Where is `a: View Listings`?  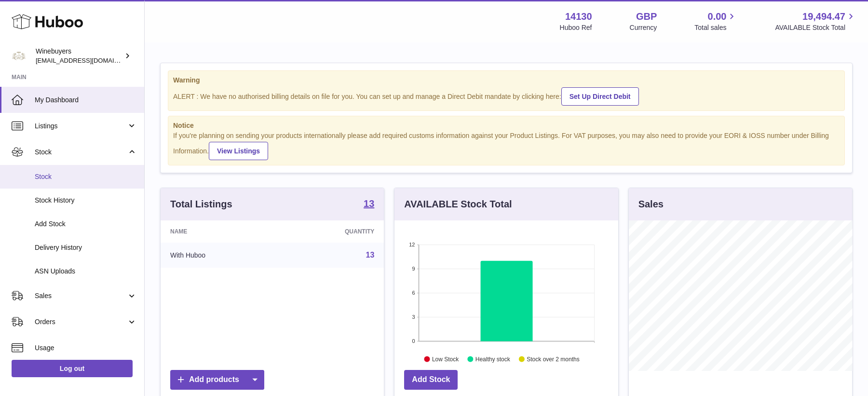
a: View Listings is located at coordinates (238, 151).